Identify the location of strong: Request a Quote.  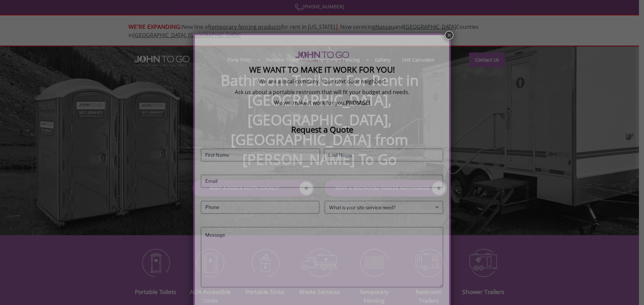
(322, 129).